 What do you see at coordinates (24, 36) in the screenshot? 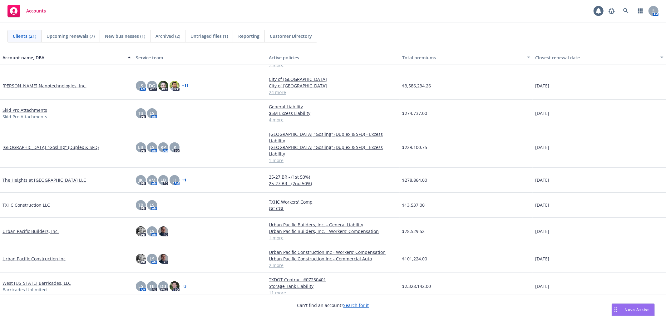
I see `span: Clients (21)` at bounding box center [24, 36].